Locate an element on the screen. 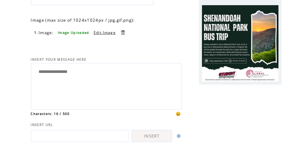 This screenshot has height=165, width=299. span: INSERT YOUR MESSAGE HERE is located at coordinates (59, 60).